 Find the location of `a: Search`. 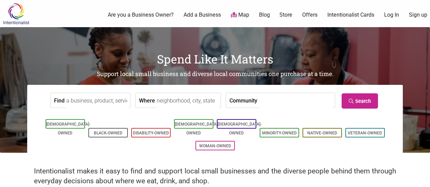

a: Search is located at coordinates (359, 101).